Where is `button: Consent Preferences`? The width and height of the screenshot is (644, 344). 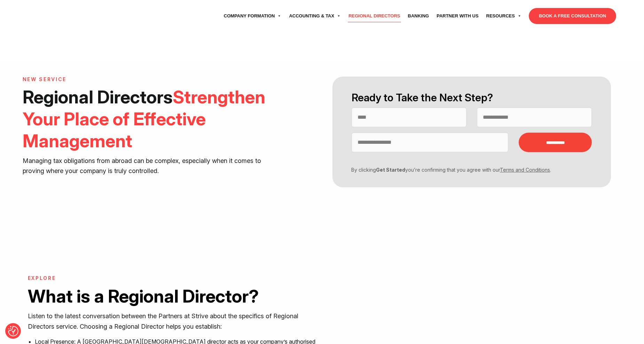 button: Consent Preferences is located at coordinates (13, 331).